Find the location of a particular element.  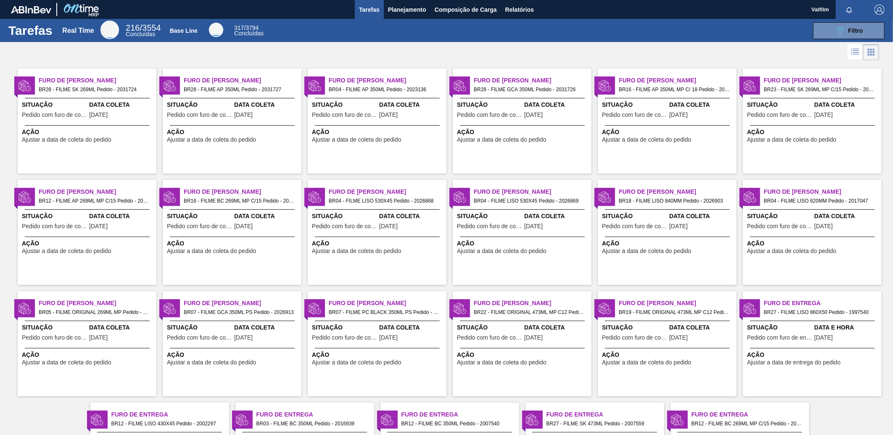

span: BR28 - FILME GCA 350ML Pedido - 2031726 is located at coordinates (529, 90).